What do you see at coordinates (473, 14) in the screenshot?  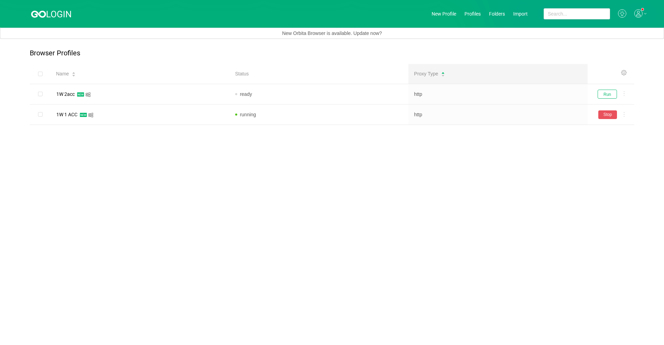 I see `a: Profiles` at bounding box center [473, 14].